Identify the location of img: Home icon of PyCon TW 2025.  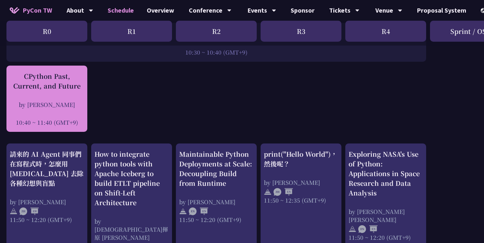
(15, 10).